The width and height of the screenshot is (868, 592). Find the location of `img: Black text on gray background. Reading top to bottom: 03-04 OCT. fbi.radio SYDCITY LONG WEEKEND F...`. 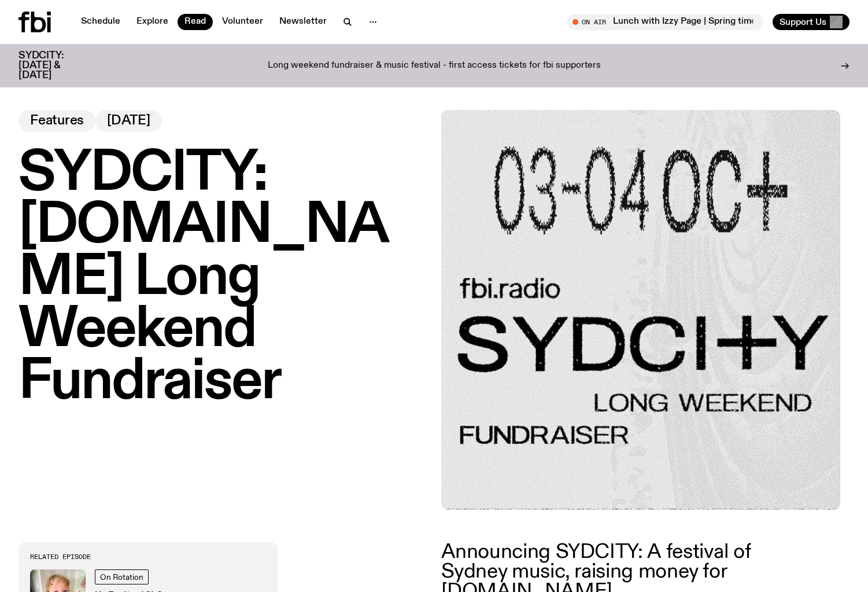

img: Black text on gray background. Reading top to bottom: 03-04 OCT. fbi.radio SYDCITY LONG WEEKEND F... is located at coordinates (641, 310).